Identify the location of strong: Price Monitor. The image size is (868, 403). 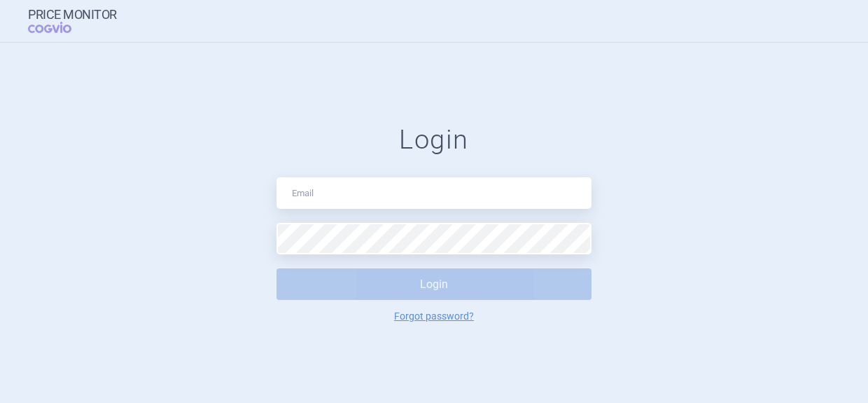
(72, 15).